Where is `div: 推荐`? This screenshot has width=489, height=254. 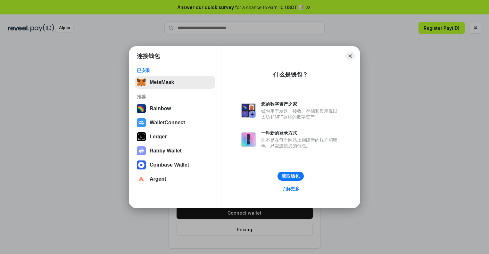
div: 推荐 is located at coordinates (175, 97).